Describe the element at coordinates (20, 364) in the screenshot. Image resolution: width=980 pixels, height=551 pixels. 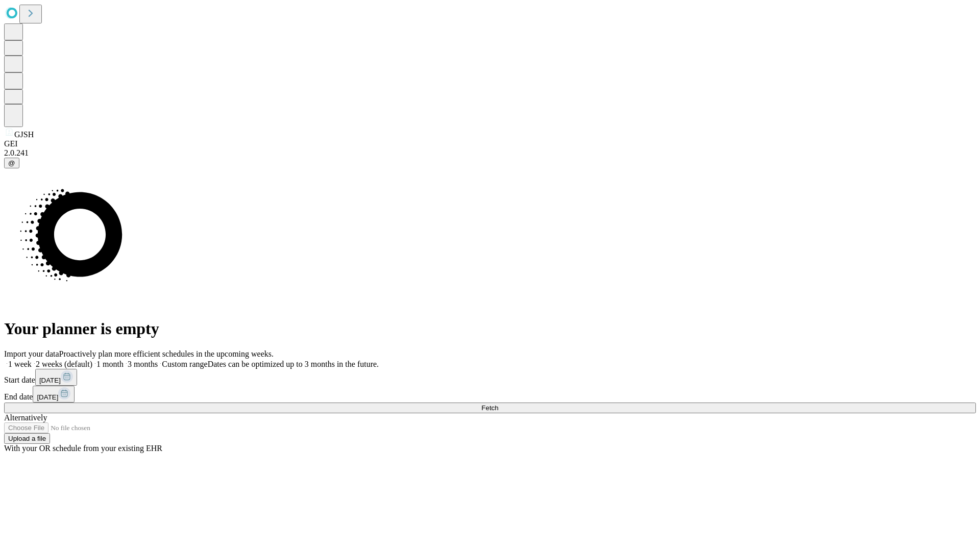
I see `span: 1 week` at that location.